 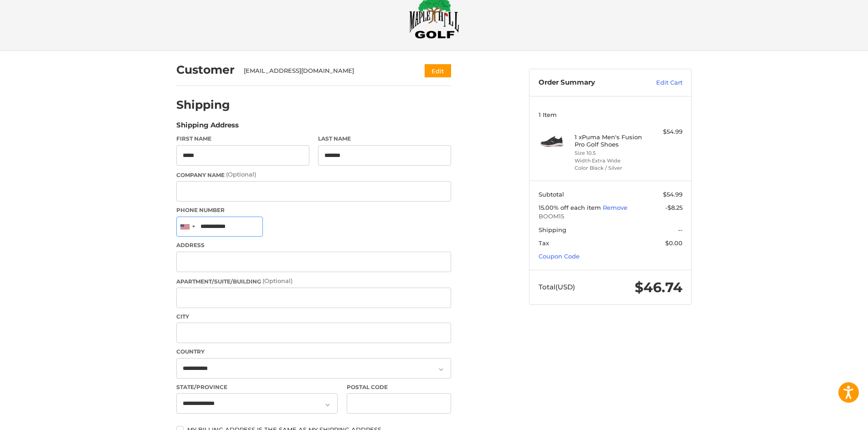 What do you see at coordinates (314, 352) in the screenshot?
I see `label: Country` at bounding box center [314, 352].